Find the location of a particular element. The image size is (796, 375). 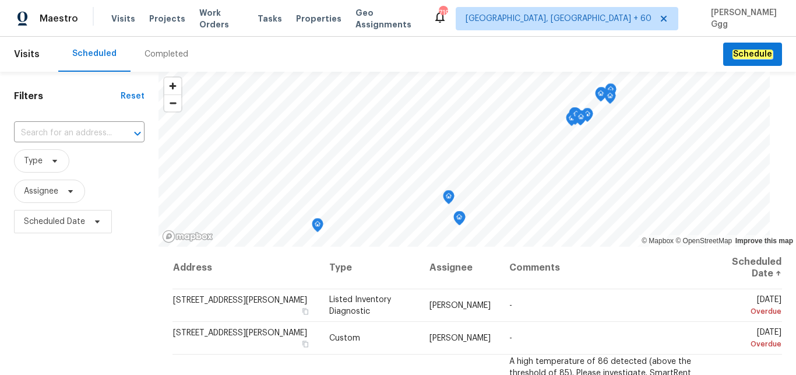

span: Scheduled Date is located at coordinates (54, 221).